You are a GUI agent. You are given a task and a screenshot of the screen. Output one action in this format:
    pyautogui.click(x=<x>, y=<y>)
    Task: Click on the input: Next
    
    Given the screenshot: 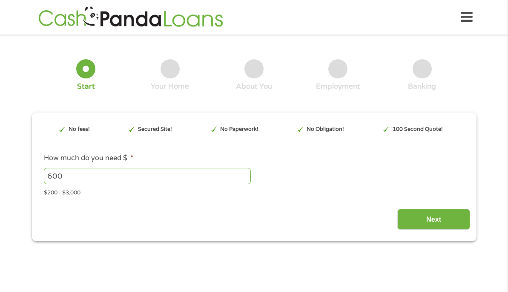 What is the action you would take?
    pyautogui.click(x=433, y=219)
    